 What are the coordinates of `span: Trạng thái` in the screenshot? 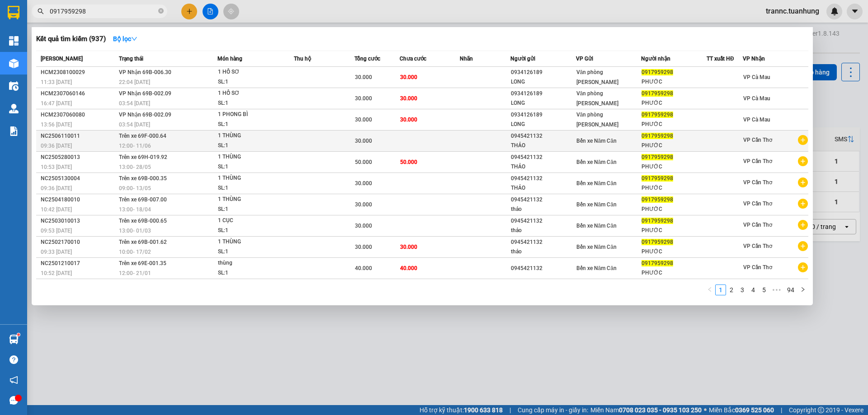 It's located at (131, 59).